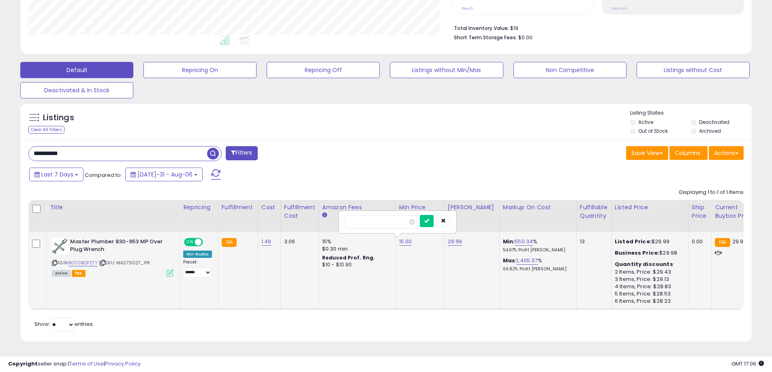  I want to click on b: Total Inventory Value:, so click(481, 28).